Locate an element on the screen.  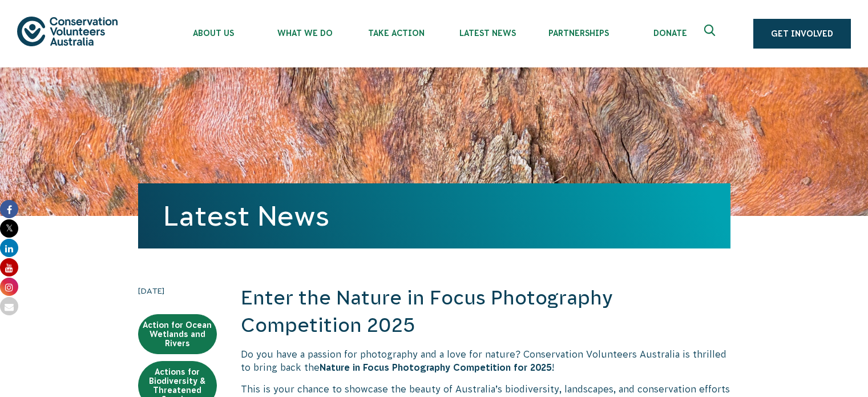
span: Take Action is located at coordinates (396, 33).